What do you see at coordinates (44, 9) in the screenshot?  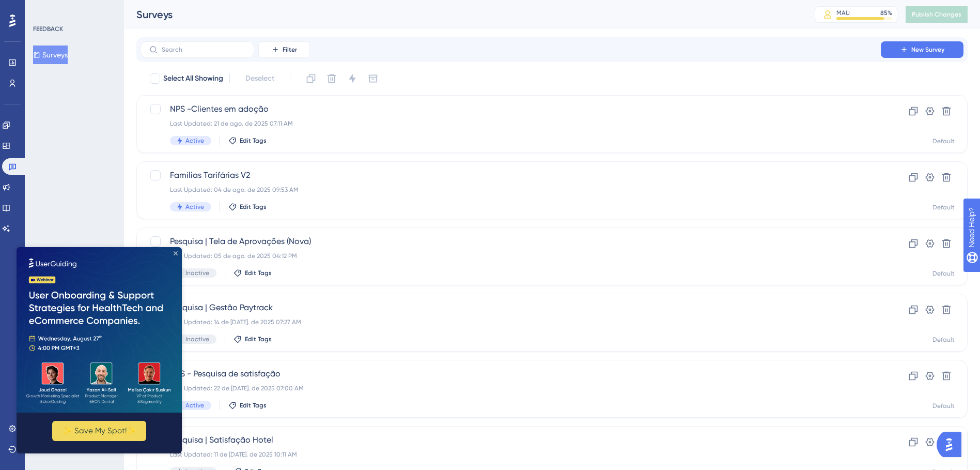 I see `span: Need Help?` at bounding box center [44, 9].